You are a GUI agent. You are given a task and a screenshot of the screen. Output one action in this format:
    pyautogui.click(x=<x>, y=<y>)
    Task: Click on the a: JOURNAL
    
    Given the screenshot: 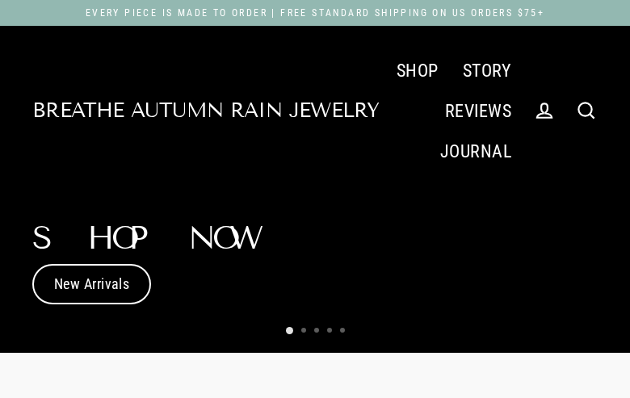 What is the action you would take?
    pyautogui.click(x=476, y=151)
    